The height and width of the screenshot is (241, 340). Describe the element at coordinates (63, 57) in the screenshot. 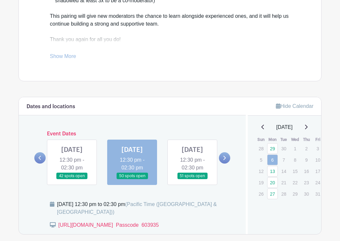

I see `a: Show More` at that location.